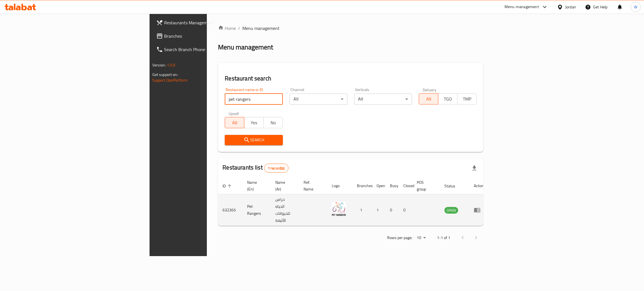 The width and height of the screenshot is (644, 291). What do you see at coordinates (254, 122) in the screenshot?
I see `span: Yes` at bounding box center [254, 122].